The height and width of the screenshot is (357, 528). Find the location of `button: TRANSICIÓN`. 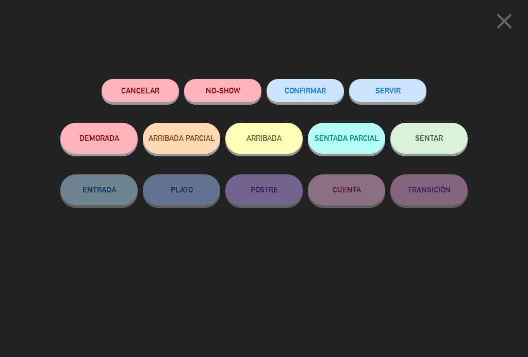

button: TRANSICIÓN is located at coordinates (429, 190).